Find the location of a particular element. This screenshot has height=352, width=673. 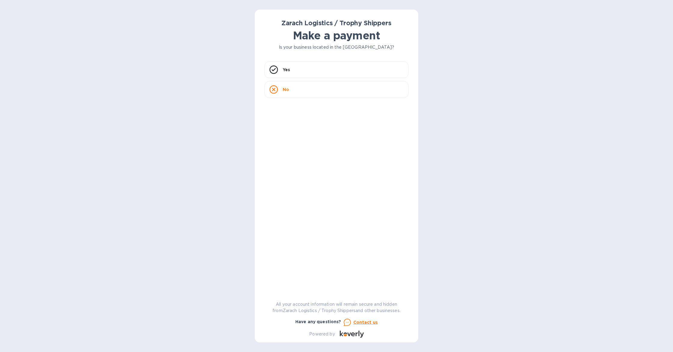

b: Have any questions? is located at coordinates (318, 322).